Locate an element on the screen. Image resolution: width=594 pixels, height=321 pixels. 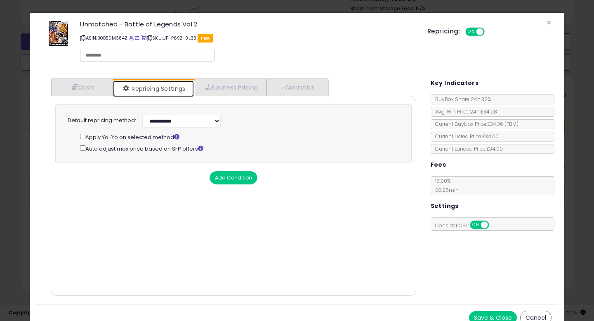
h5: Fees is located at coordinates (438, 165).